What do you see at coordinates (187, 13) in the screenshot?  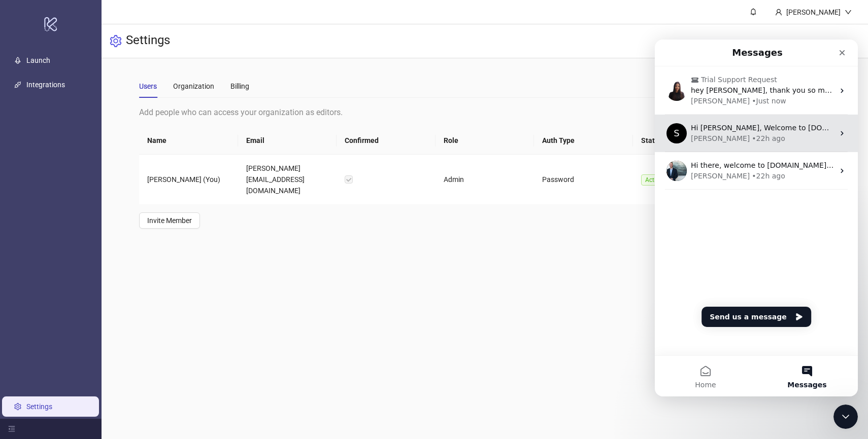 I see `div: Close` at bounding box center [187, 13].